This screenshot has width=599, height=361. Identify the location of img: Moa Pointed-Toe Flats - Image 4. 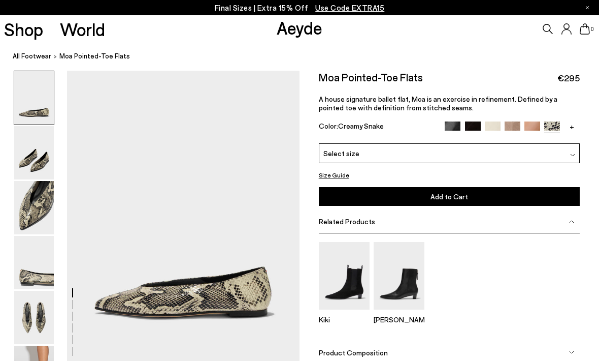
(34, 262).